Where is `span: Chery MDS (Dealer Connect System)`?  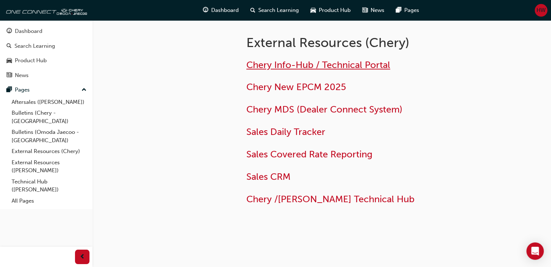 span: Chery MDS (Dealer Connect System) is located at coordinates (324, 109).